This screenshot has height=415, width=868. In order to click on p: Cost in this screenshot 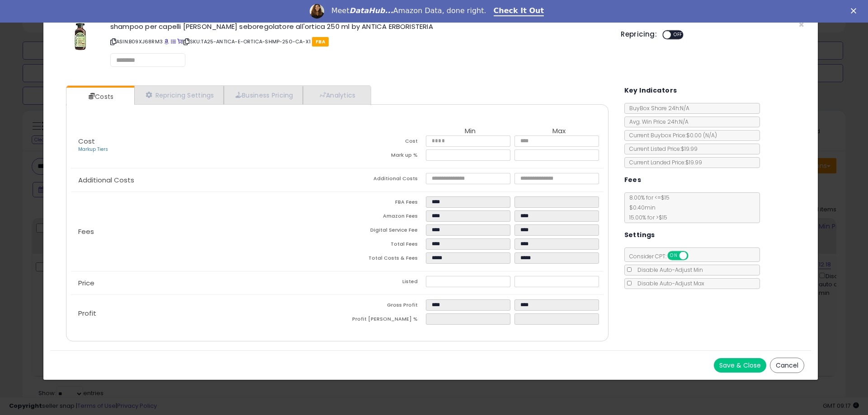, I will do `click(204, 145)`.